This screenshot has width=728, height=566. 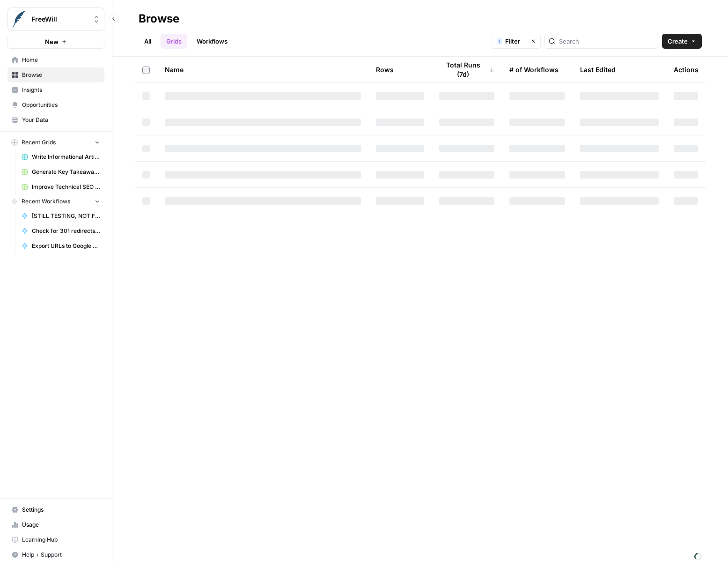 What do you see at coordinates (39, 142) in the screenshot?
I see `span: Recent Grids` at bounding box center [39, 142].